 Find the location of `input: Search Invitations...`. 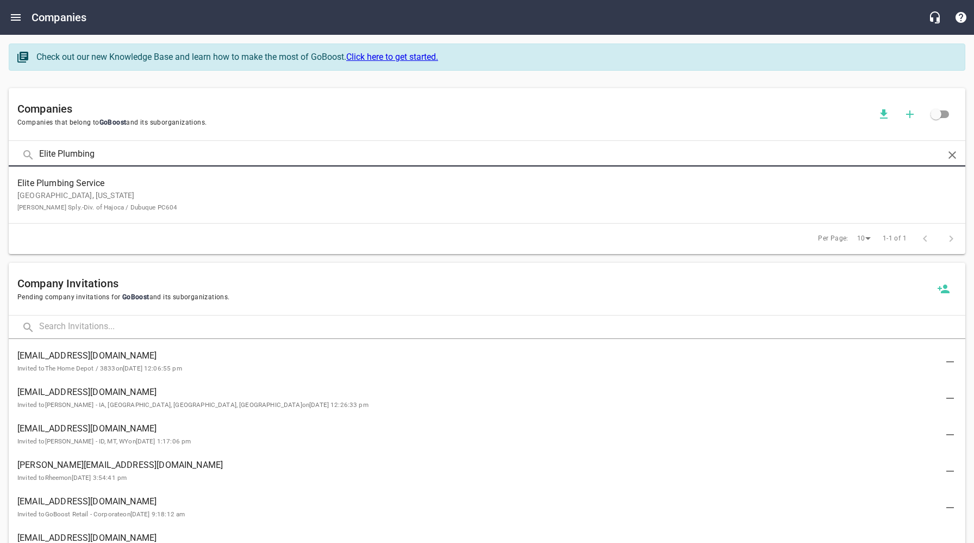

input: Search Invitations... is located at coordinates (502, 327).